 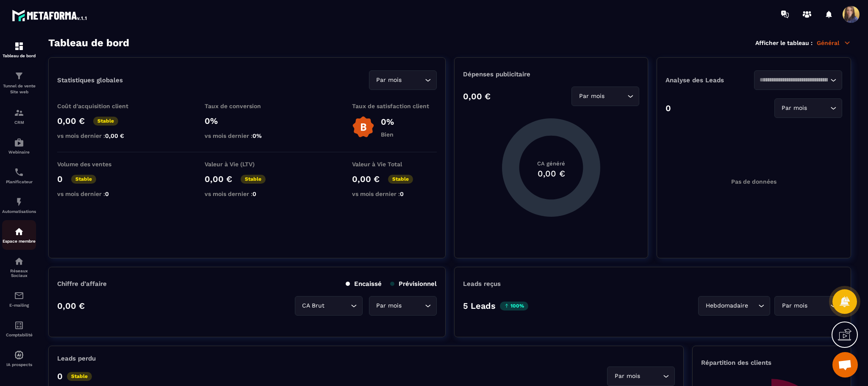 I want to click on p: Espace membre, so click(x=19, y=240).